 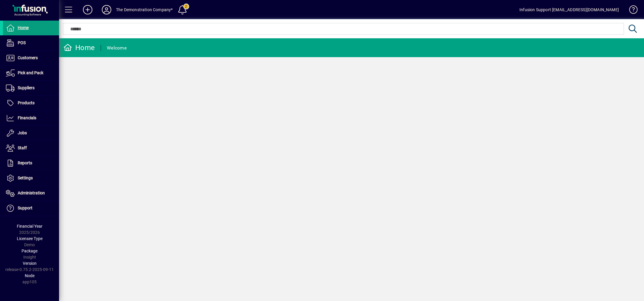 What do you see at coordinates (30, 263) in the screenshot?
I see `span: Version` at bounding box center [30, 263].